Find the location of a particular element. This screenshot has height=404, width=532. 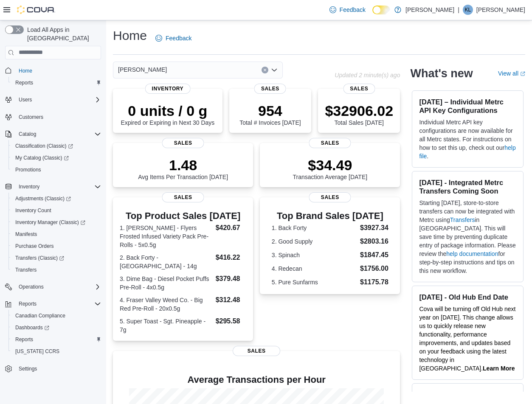

button: Promotions is located at coordinates (57, 170).